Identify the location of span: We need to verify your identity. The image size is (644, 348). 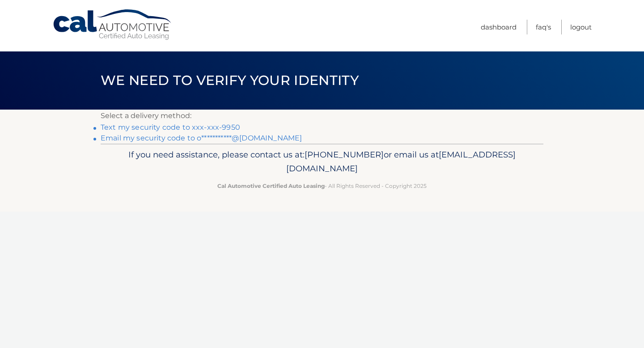
(229, 80).